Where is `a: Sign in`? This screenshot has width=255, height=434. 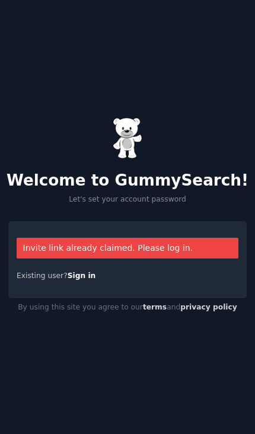 a: Sign in is located at coordinates (82, 275).